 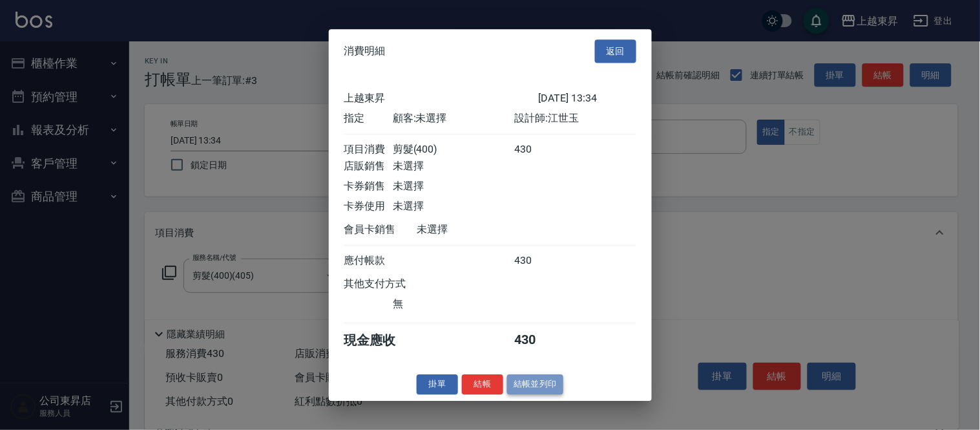 What do you see at coordinates (369, 207) in the screenshot?
I see `div: 卡券使用` at bounding box center [369, 207].